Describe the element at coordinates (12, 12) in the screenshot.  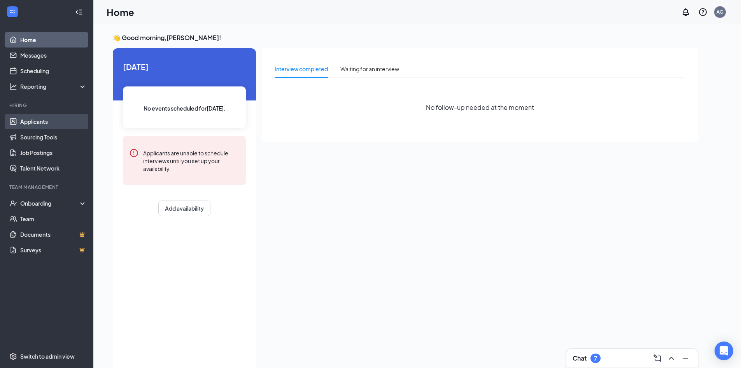
I see `svg: WorkstreamLogo` at that location.